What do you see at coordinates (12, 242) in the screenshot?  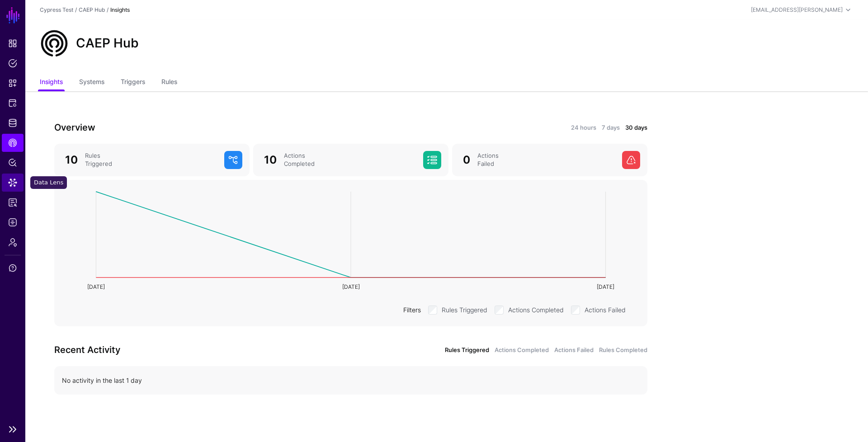 I see `span: Admin` at bounding box center [12, 242].